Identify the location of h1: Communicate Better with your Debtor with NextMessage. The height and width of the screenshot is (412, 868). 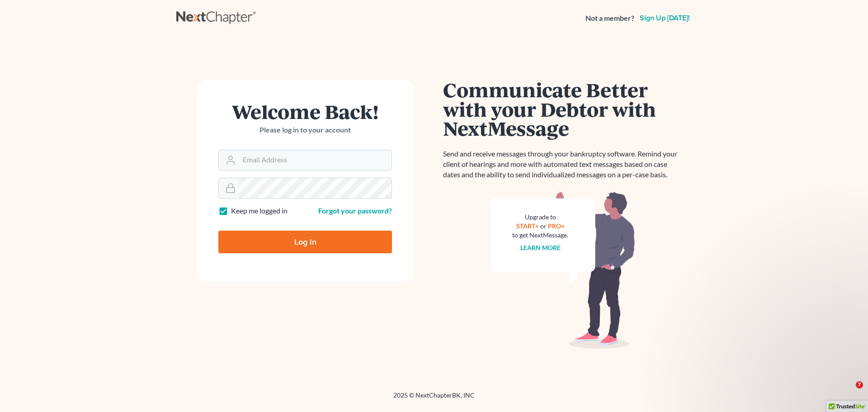
(563, 109).